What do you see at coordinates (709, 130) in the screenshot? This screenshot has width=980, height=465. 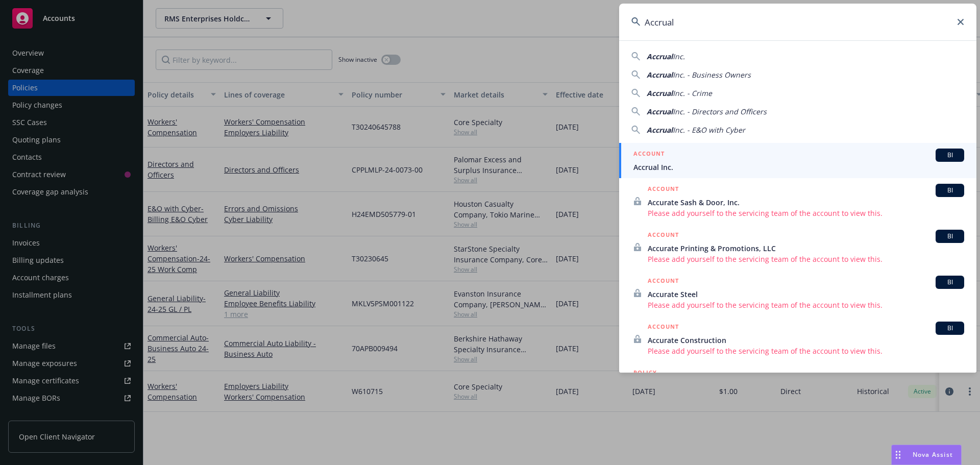 I see `span: Inc. - E&O with Cyber` at bounding box center [709, 130].